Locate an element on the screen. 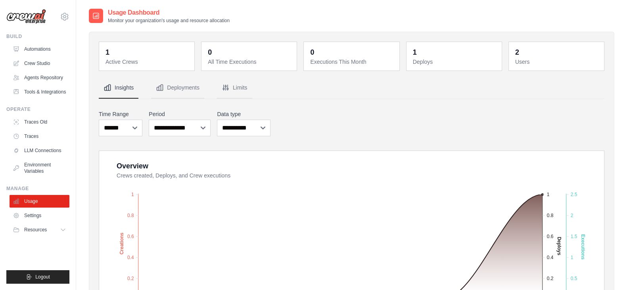 The height and width of the screenshot is (290, 627). a: Traces is located at coordinates (39, 136).